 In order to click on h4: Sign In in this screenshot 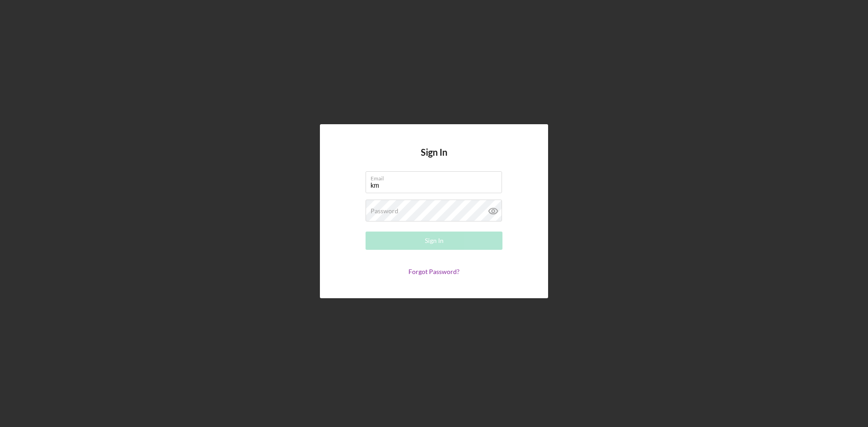, I will do `click(434, 159)`.